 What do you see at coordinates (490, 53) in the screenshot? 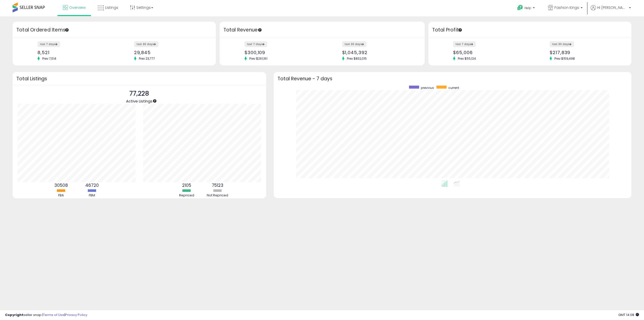
I see `div: $65,006` at bounding box center [490, 53].